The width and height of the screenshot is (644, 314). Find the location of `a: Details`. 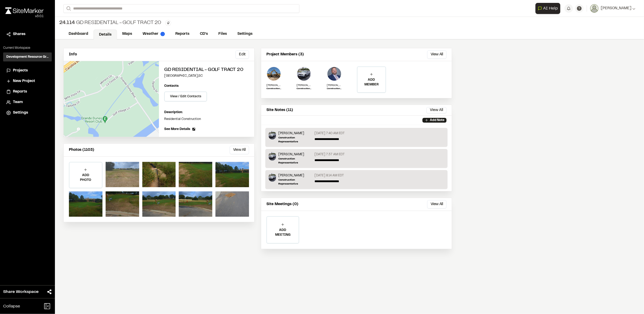

a: Details is located at coordinates (105, 35).